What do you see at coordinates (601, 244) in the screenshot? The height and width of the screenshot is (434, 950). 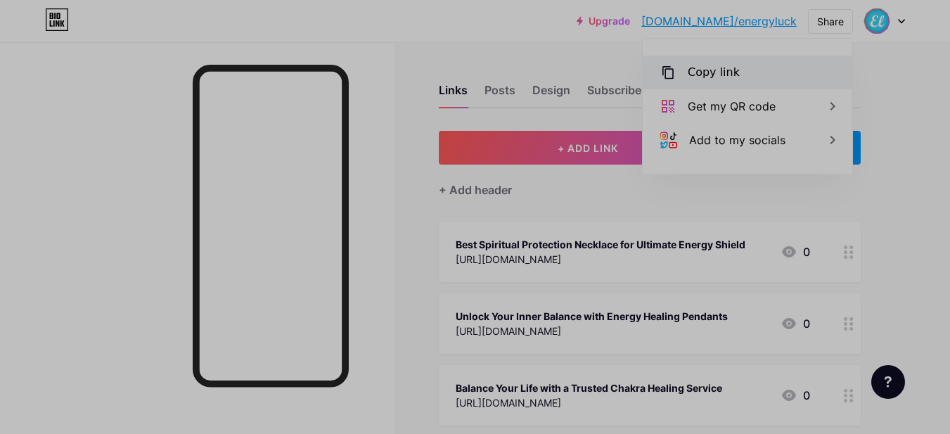 I see `div: Best Spiritual Protection Necklace for Ultimate Energy Shield` at bounding box center [601, 244].